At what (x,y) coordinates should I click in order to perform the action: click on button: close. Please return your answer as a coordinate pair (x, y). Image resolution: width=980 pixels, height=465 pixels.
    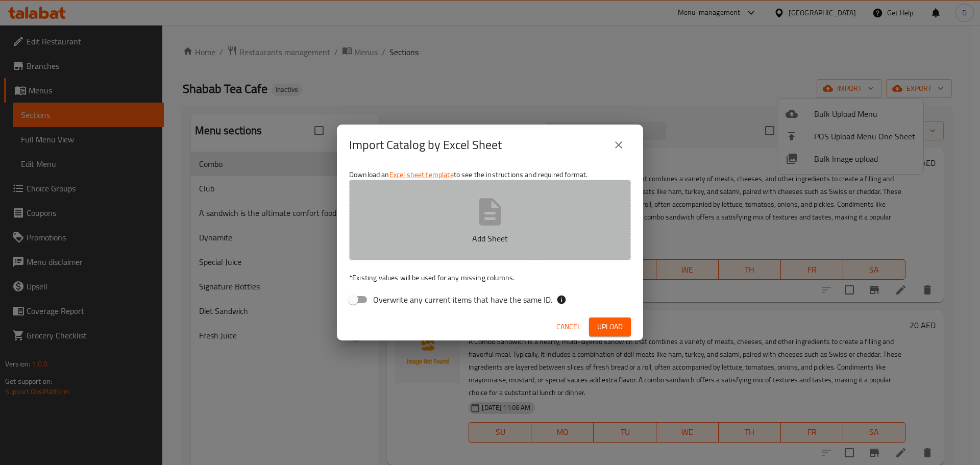
    Looking at the image, I should click on (619, 145).